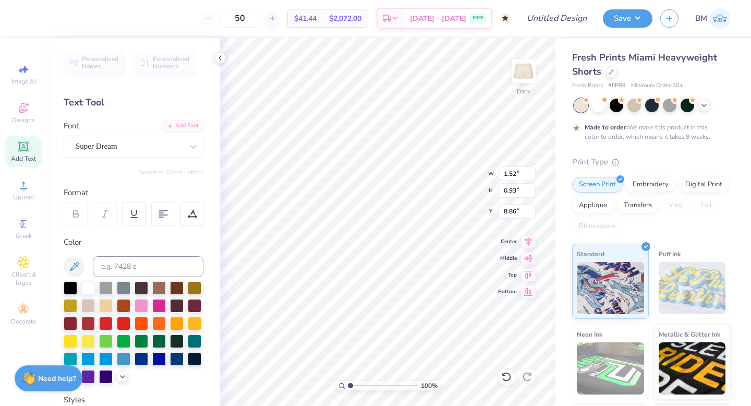 The image size is (751, 406). Describe the element at coordinates (345, 18) in the screenshot. I see `span: $2,072.00` at that location.